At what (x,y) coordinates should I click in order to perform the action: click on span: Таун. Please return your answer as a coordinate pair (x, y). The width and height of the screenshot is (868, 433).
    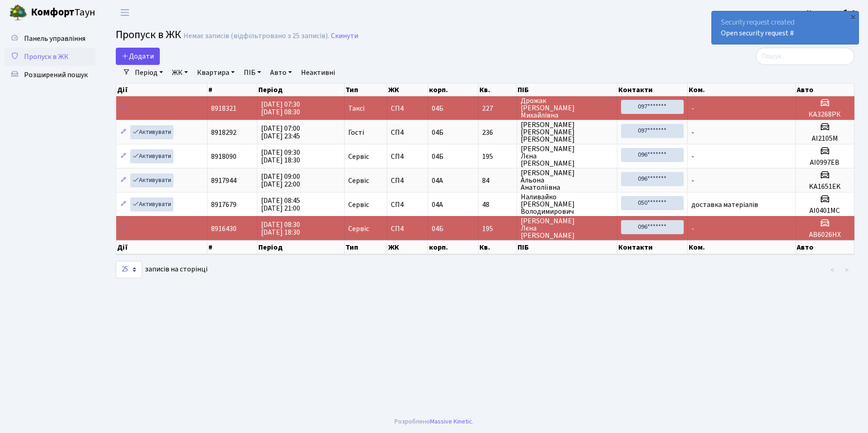
    Looking at the image, I should click on (63, 13).